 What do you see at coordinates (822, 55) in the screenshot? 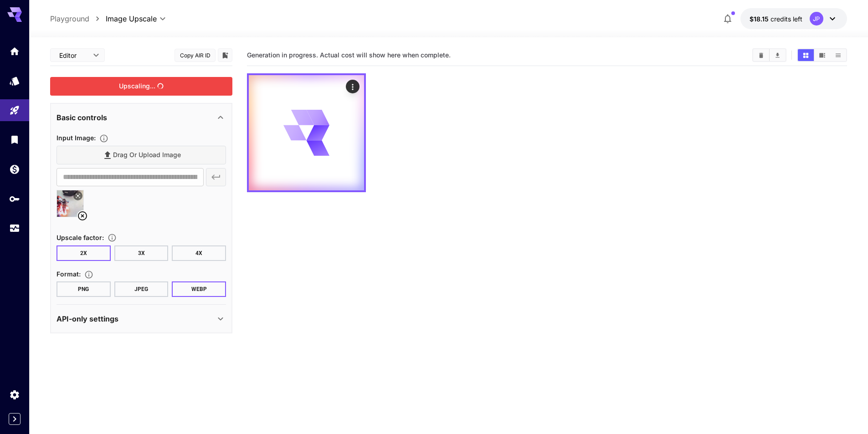
I see `button: Show media in video view` at bounding box center [822, 55].